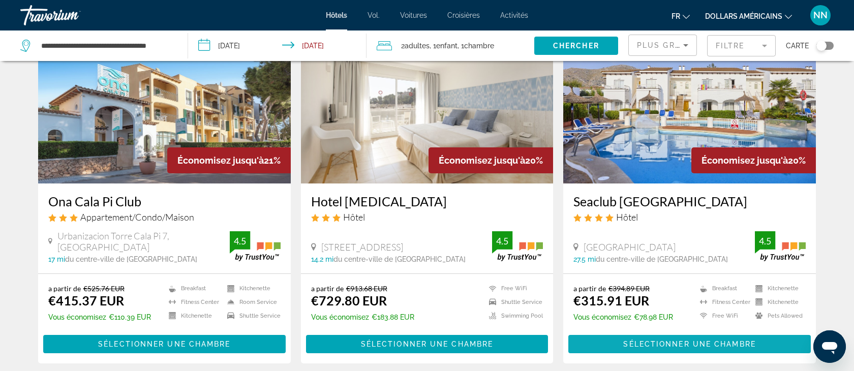 Image resolution: width=854 pixels, height=371 pixels. What do you see at coordinates (611, 300) in the screenshot?
I see `ins: €315.91 EUR` at bounding box center [611, 300].